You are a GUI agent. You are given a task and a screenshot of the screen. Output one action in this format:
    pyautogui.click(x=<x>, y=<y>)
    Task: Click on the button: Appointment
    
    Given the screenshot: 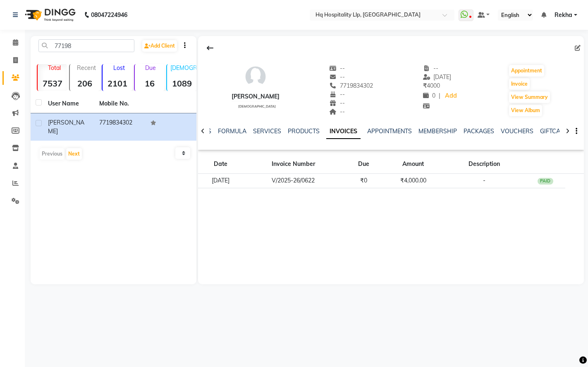 What is the action you would take?
    pyautogui.click(x=527, y=70)
    